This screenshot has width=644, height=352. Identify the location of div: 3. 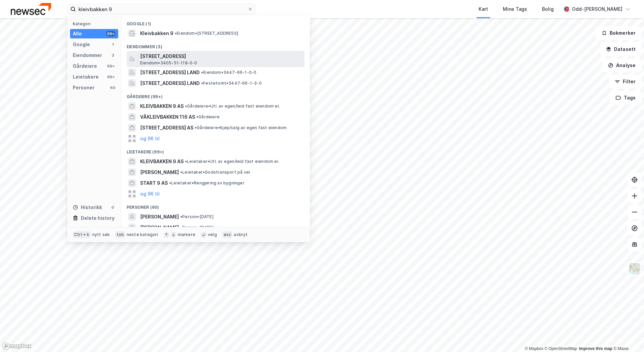
(113, 55).